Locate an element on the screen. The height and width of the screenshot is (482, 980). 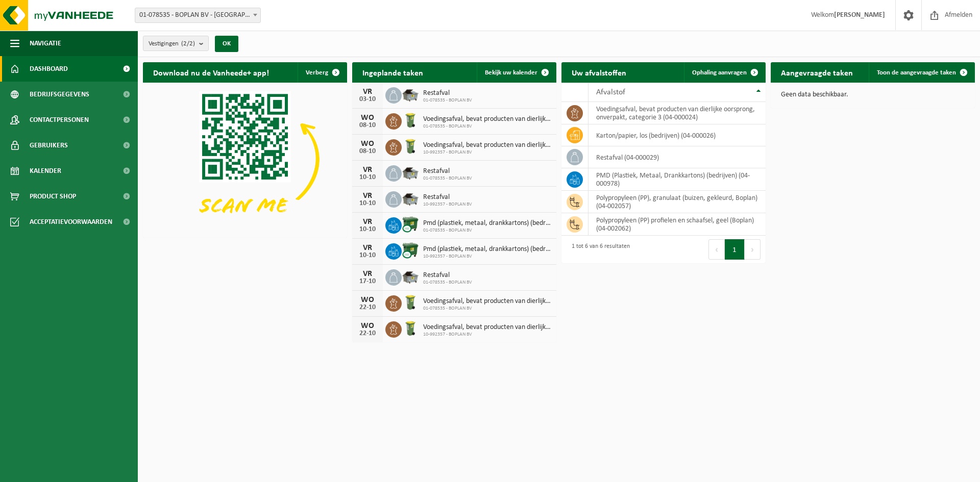
h2: Uw afvalstoffen is located at coordinates (599, 72).